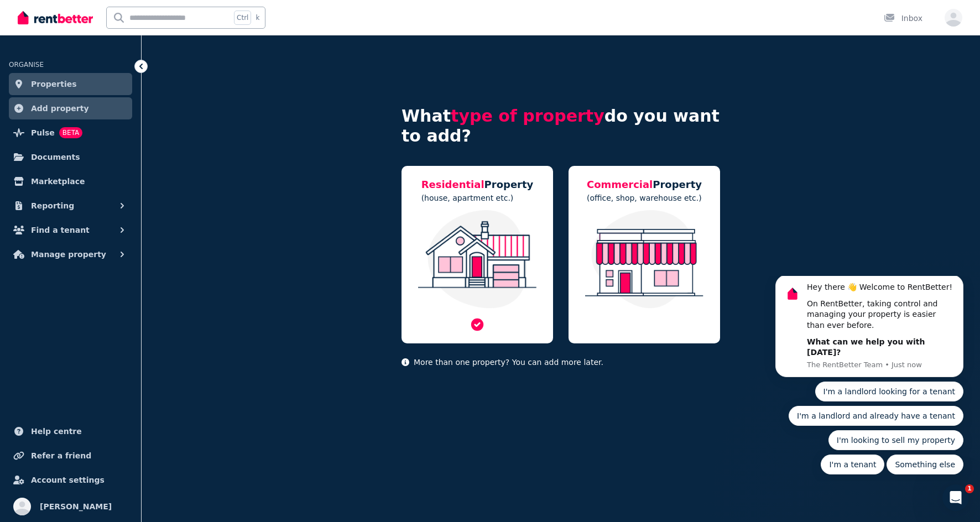 This screenshot has width=980, height=522. I want to click on button: Reporting, so click(70, 206).